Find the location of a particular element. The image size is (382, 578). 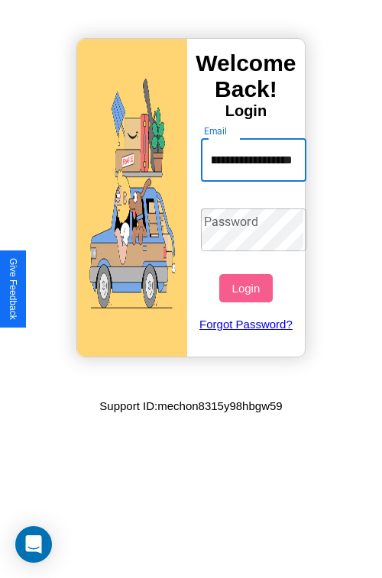

h4: Login is located at coordinates (246, 111).